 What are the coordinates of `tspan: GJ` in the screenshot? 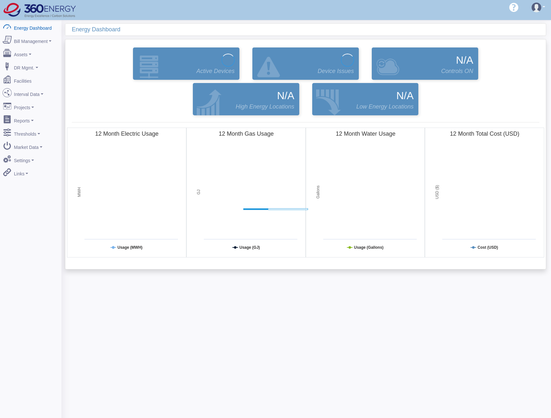 It's located at (199, 192).